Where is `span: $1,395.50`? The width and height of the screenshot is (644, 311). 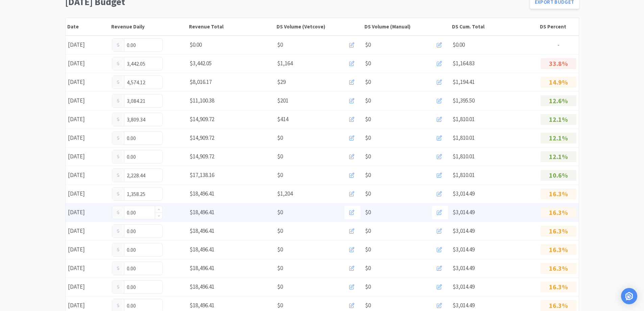
span: $1,395.50 is located at coordinates (463, 100).